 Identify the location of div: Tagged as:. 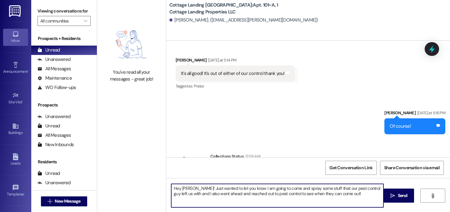
(235, 86).